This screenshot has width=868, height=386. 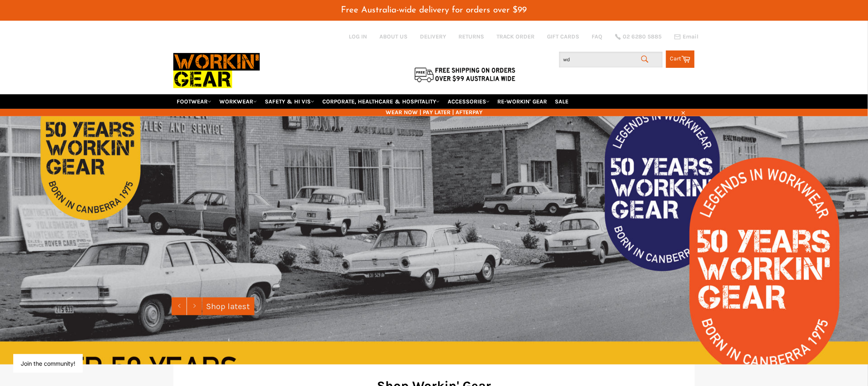 I want to click on a: GIFT CARDS, so click(x=563, y=36).